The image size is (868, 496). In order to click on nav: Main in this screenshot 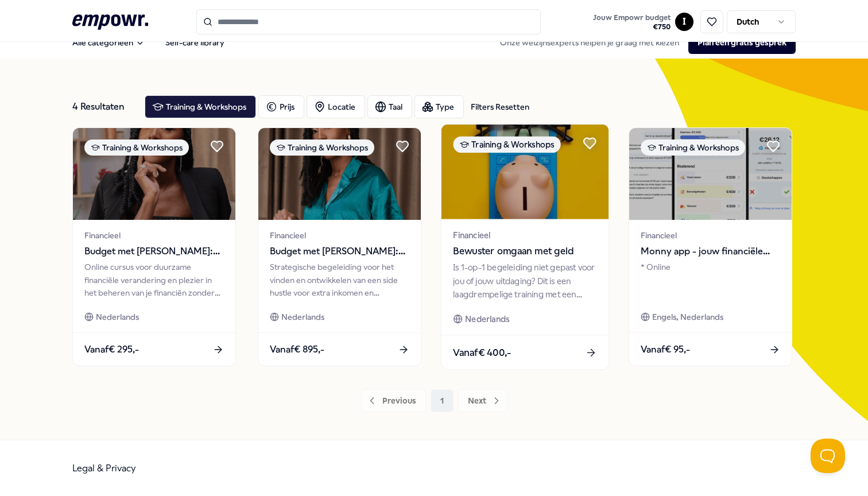, I will do `click(148, 42)`.